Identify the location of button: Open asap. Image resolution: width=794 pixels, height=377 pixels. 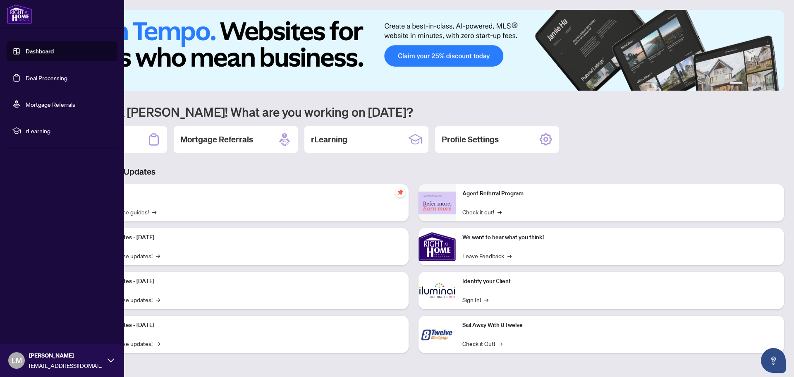
(773, 360).